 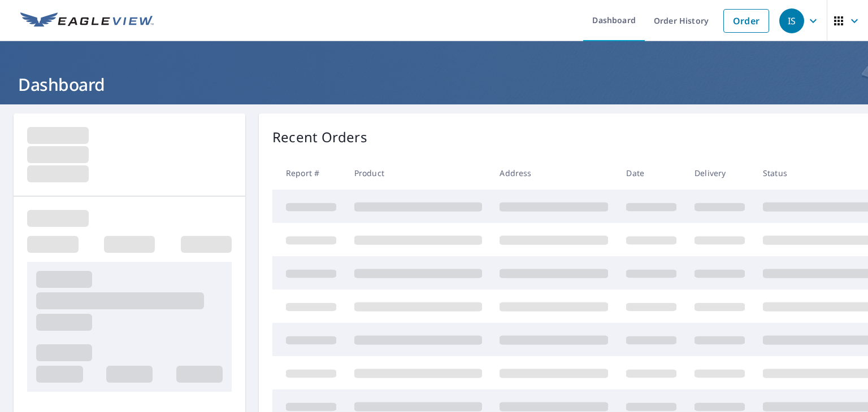 I want to click on img: EV Logo, so click(x=87, y=21).